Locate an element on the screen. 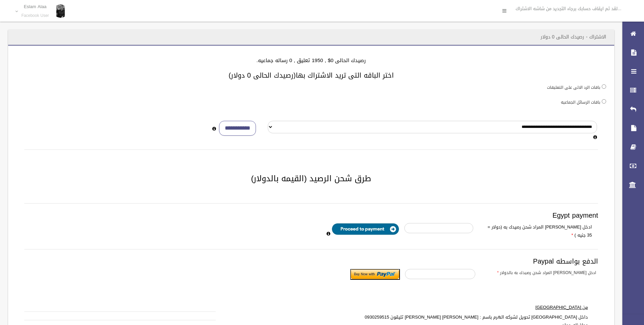 This screenshot has width=644, height=325. label: باقات الرد الالى على التعليقات is located at coordinates (574, 88).